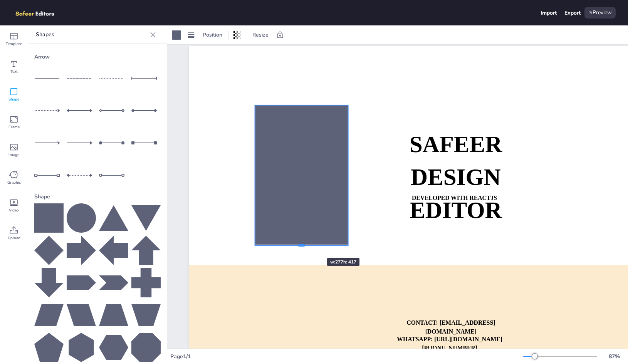 Image resolution: width=628 pixels, height=364 pixels. Describe the element at coordinates (14, 211) in the screenshot. I see `span: Video` at that location.